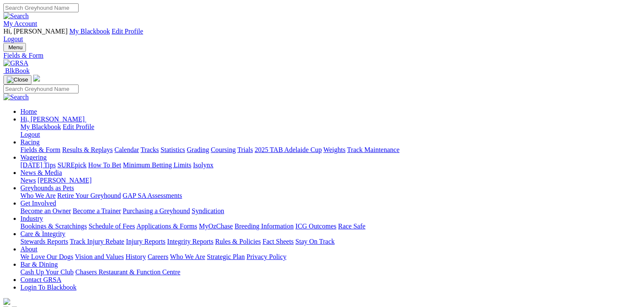  What do you see at coordinates (30, 142) in the screenshot?
I see `a: Racing` at bounding box center [30, 142].